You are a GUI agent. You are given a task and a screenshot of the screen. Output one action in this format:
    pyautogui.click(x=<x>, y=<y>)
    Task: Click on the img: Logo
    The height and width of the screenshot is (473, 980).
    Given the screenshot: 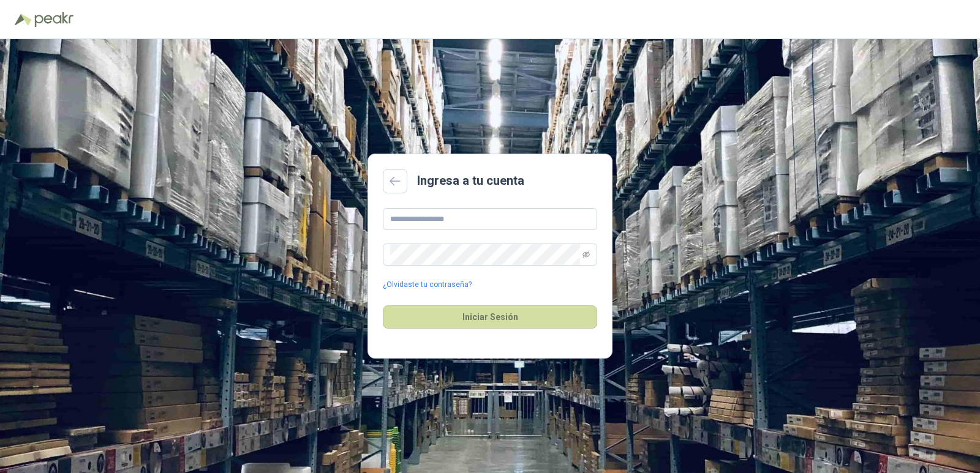 What is the action you would take?
    pyautogui.click(x=23, y=19)
    